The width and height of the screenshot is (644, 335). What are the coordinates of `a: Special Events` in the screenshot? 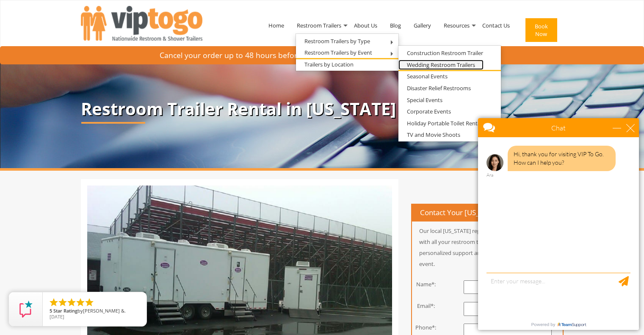 It's located at (425, 100).